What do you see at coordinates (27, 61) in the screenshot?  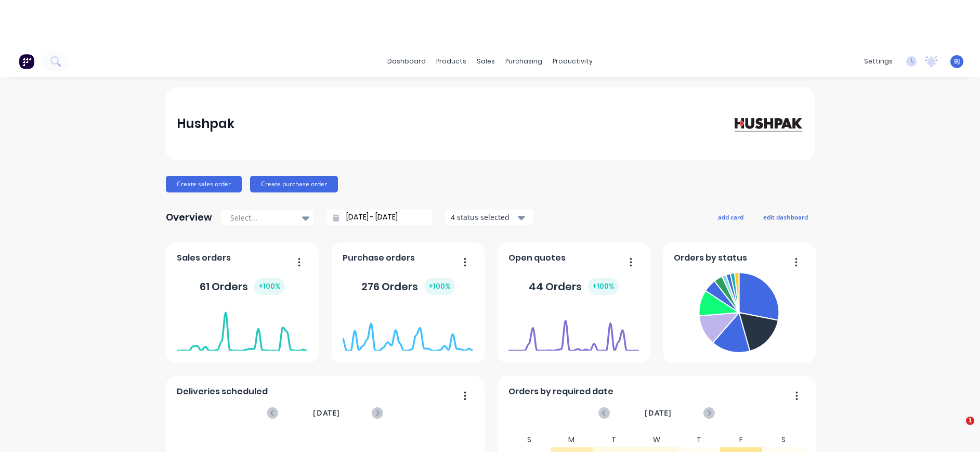 I see `img: Factory` at bounding box center [27, 61].